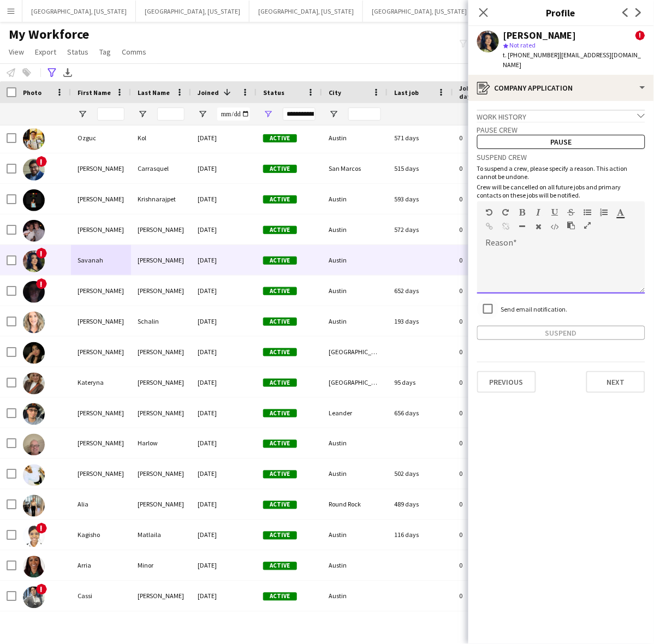 The width and height of the screenshot is (654, 644). Describe the element at coordinates (34, 567) in the screenshot. I see `img: Arria Minor` at that location.